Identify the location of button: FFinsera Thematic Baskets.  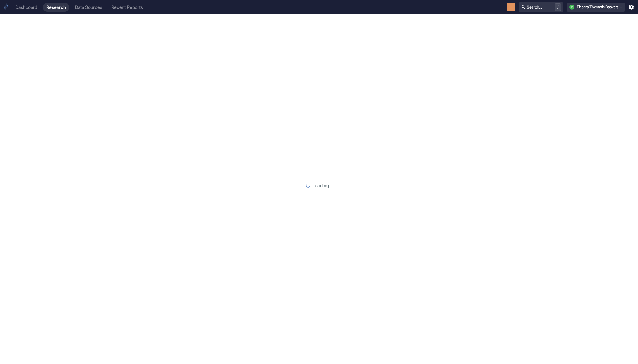
(596, 7).